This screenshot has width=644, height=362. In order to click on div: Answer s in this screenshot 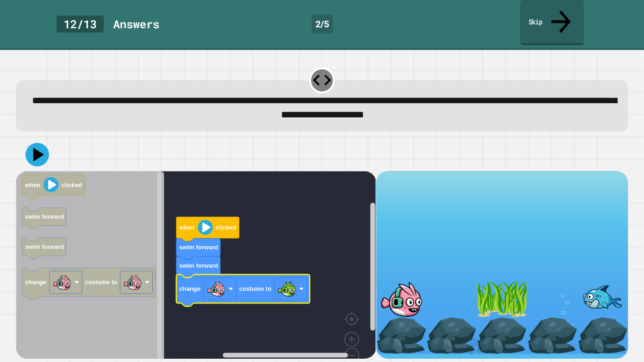, I will do `click(136, 24)`.